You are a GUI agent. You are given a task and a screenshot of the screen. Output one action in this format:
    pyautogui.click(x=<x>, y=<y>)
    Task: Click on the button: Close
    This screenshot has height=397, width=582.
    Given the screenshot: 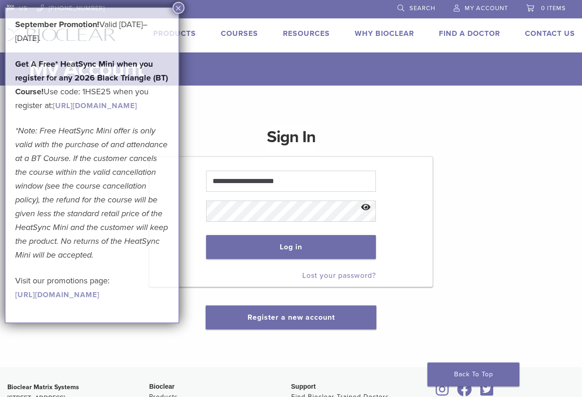 What is the action you would take?
    pyautogui.click(x=178, y=8)
    